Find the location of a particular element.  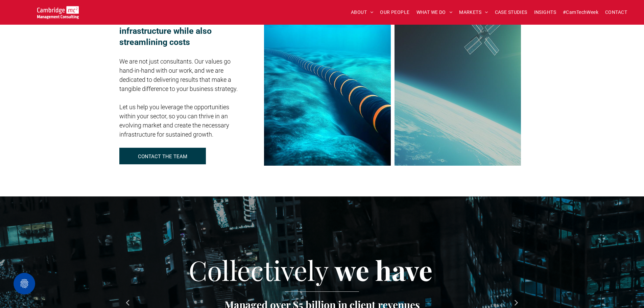

a: Your Business Transformed | Cambridge Management Consulting is located at coordinates (58, 11).